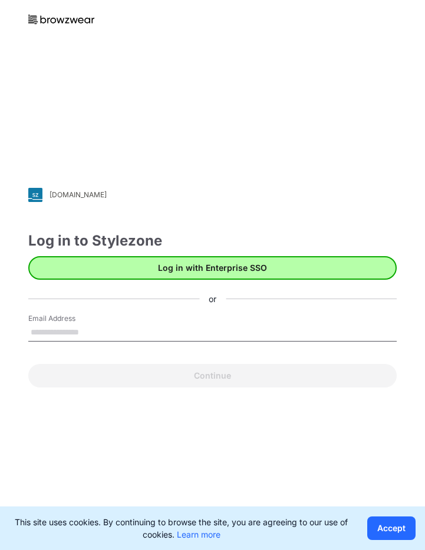 The width and height of the screenshot is (425, 550). I want to click on p: This site uses cookies. By continuing to browse the site, you are agreeing to our use of cookies., so click(181, 529).